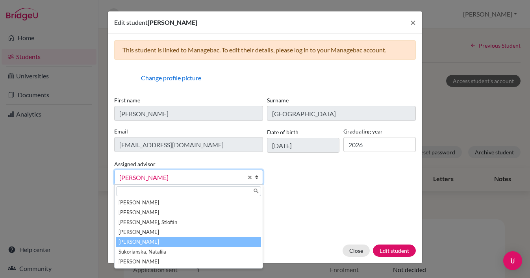  Describe the element at coordinates (265, 50) in the screenshot. I see `div: This student is linked to Managebac. To edit their details, please log in to your Managebac account.` at that location.